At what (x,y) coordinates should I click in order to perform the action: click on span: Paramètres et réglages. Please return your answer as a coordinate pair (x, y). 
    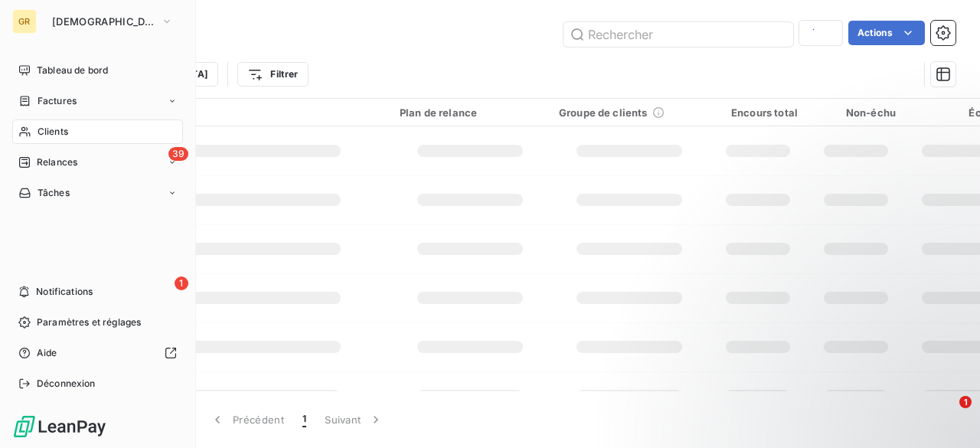
    Looking at the image, I should click on (89, 322).